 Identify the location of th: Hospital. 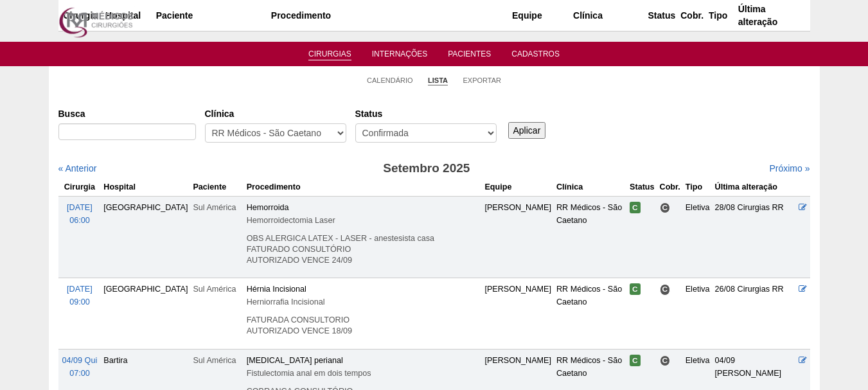
(145, 187).